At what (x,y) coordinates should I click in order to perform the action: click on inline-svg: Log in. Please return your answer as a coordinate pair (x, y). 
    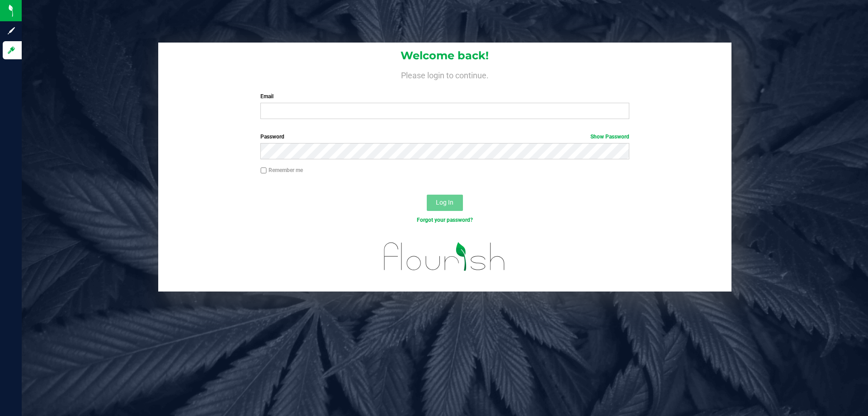
    Looking at the image, I should click on (11, 50).